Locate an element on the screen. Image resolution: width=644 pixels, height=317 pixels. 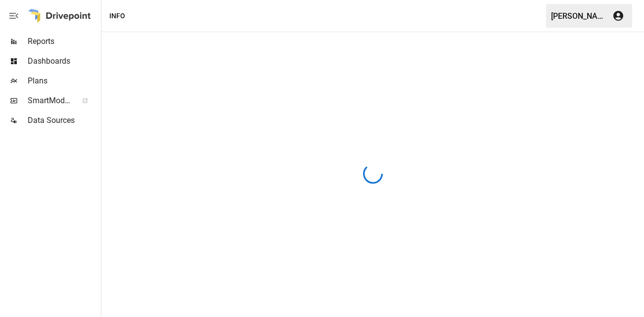
span: Reports is located at coordinates (63, 42).